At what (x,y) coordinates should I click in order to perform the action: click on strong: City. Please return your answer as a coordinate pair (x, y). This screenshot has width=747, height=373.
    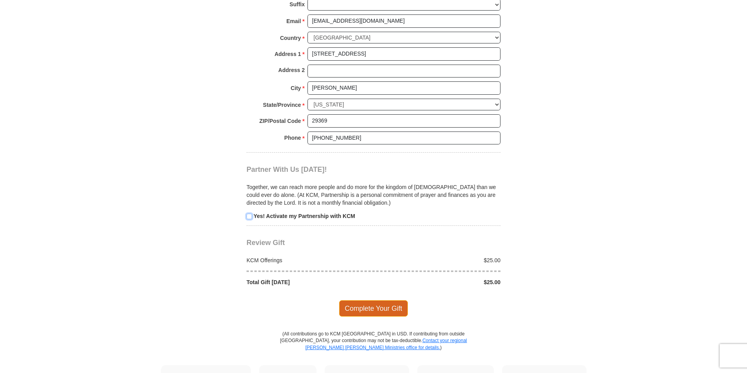
    Looking at the image, I should click on (296, 88).